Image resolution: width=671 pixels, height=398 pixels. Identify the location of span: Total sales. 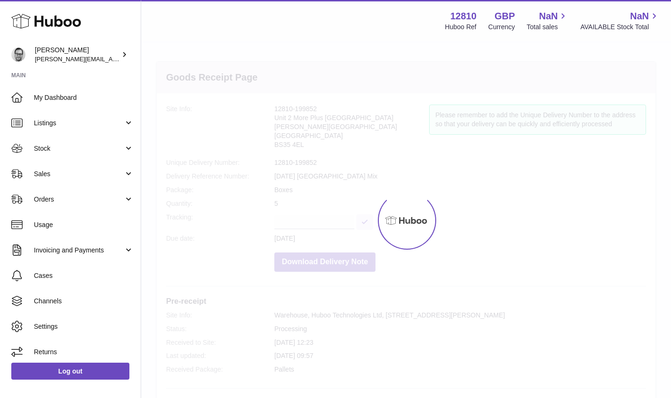
(547, 27).